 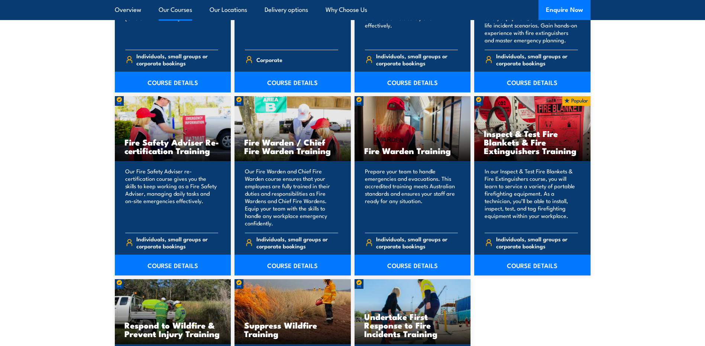 What do you see at coordinates (292, 146) in the screenshot?
I see `h3: Fire Warden / Chief Fire Warden Training` at bounding box center [292, 146].